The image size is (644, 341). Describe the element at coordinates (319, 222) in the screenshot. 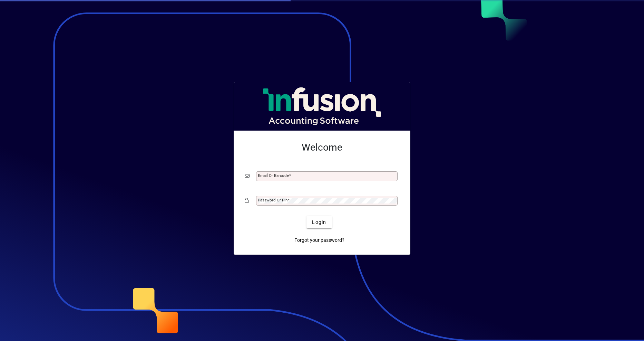

I see `span: Login` at that location.